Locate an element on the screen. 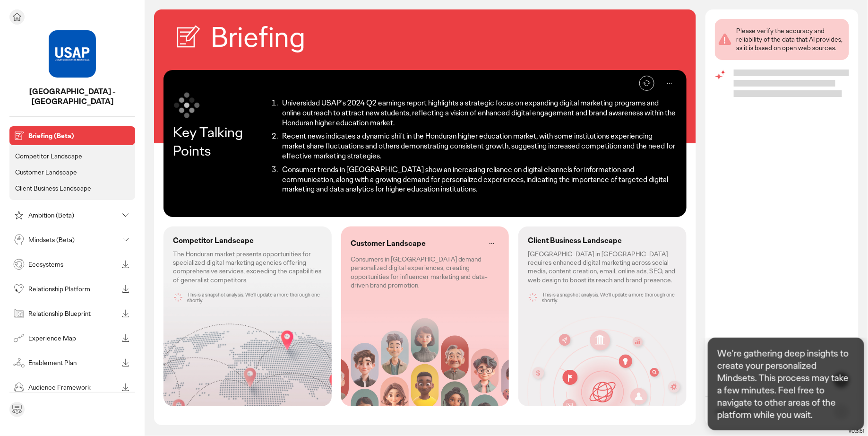  li: Universidad USAP's 2024 Q2 earnings report highlights a strategic focus on expanding digital mark... is located at coordinates (478, 113).